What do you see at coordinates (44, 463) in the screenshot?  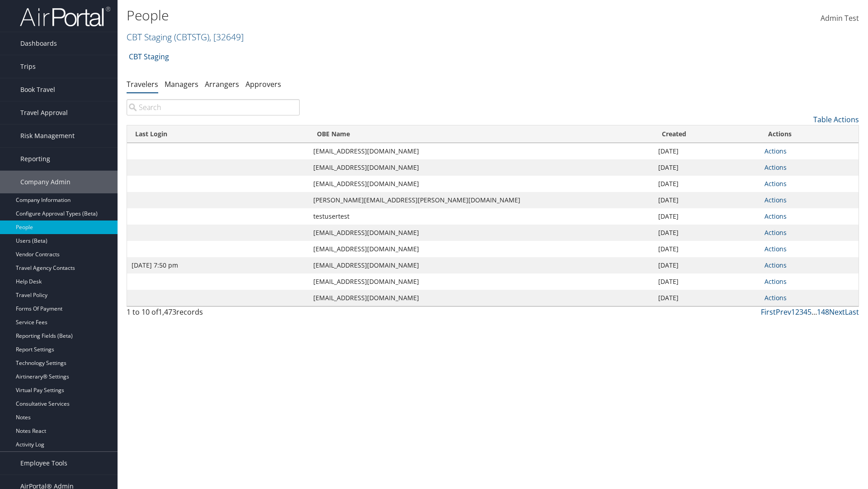 I see `span: Employee Tools` at bounding box center [44, 463].